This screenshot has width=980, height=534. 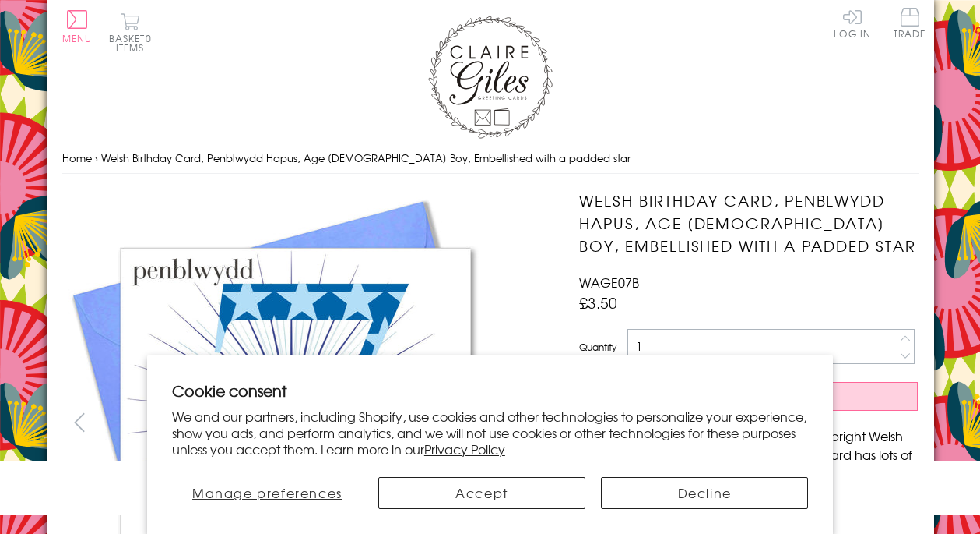 What do you see at coordinates (77, 27) in the screenshot?
I see `button: Menu` at bounding box center [77, 27].